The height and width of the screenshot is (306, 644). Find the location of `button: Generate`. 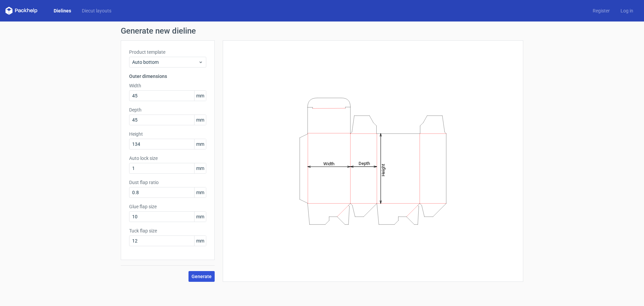

button: Generate is located at coordinates (202, 276).